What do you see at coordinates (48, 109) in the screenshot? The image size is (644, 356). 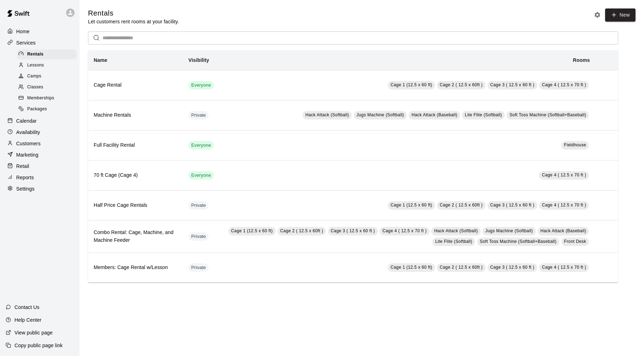 I see `a: Packages` at bounding box center [48, 109].